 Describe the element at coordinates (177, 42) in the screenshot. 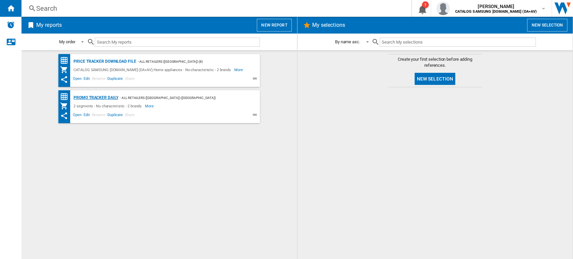

I see `input: Search My reports` at that location.